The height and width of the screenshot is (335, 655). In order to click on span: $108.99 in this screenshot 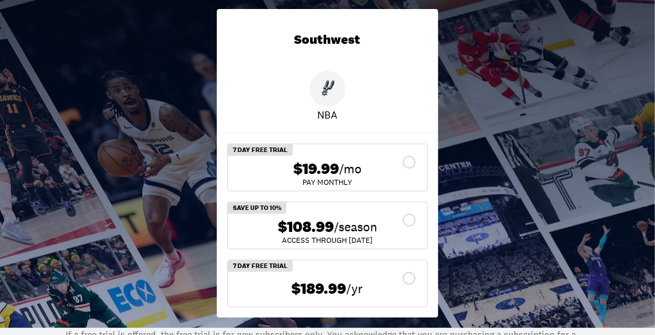, I will do `click(306, 227)`.